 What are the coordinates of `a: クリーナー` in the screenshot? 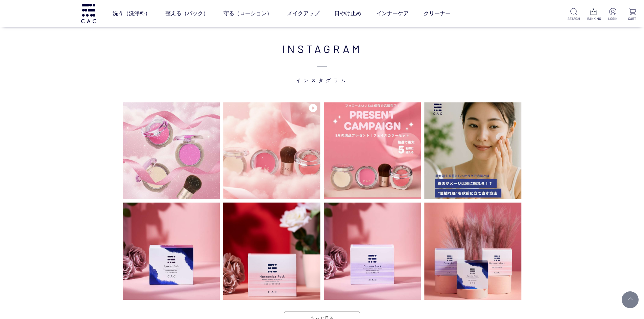 It's located at (437, 14).